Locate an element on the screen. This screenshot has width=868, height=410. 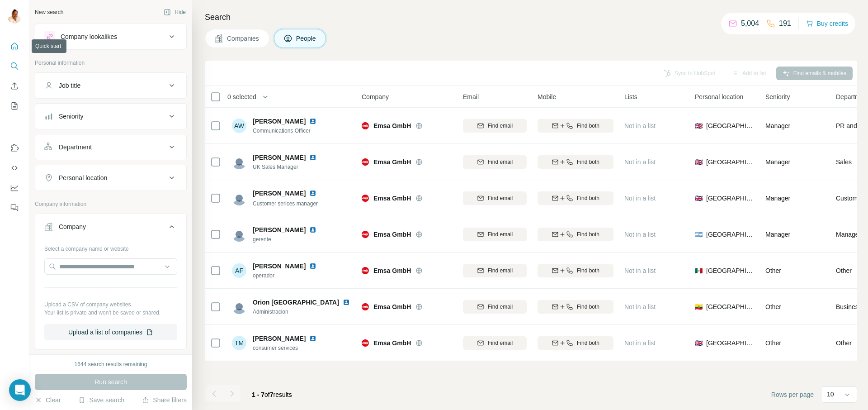
span: Personal location is located at coordinates (719, 97).